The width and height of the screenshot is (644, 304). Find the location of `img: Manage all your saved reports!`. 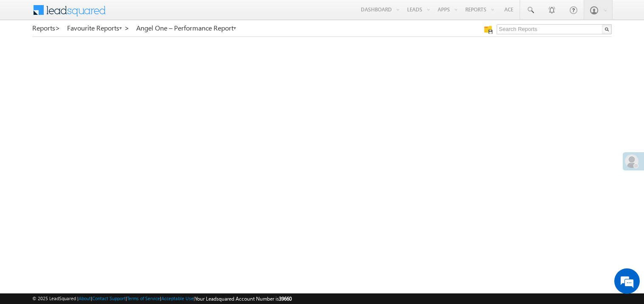

img: Manage all your saved reports! is located at coordinates (488, 30).